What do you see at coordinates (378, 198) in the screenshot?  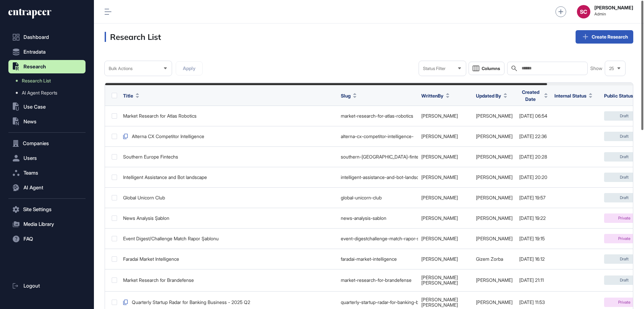 I see `div: global-unicorn-club` at bounding box center [378, 198].